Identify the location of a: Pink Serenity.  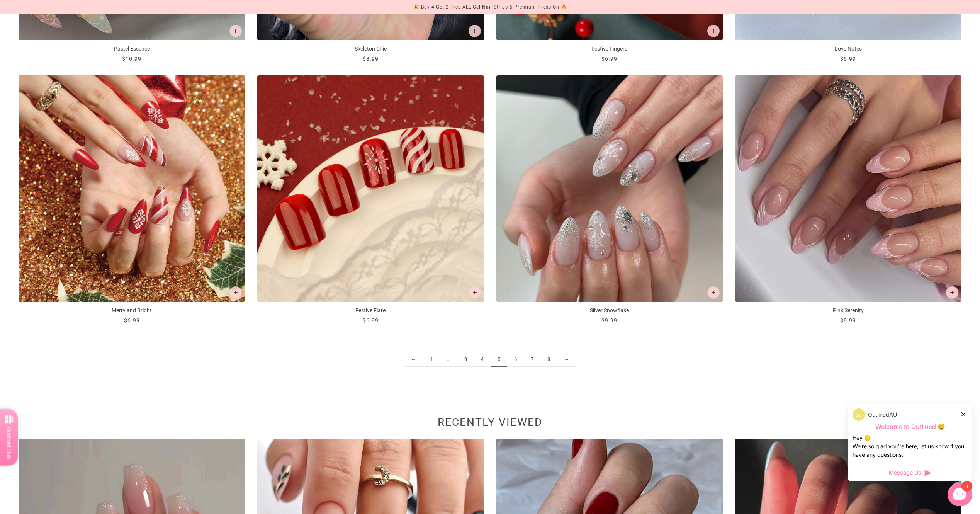
(848, 200).